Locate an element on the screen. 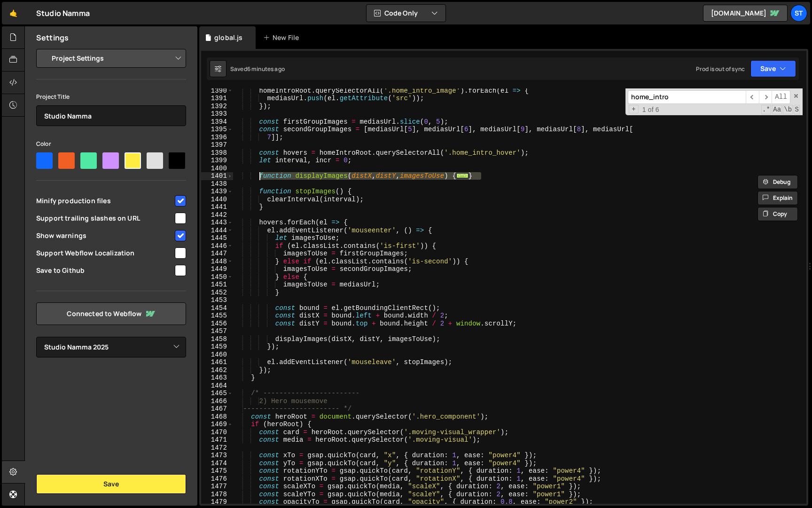 This screenshot has width=812, height=508. span: RegExp Search is located at coordinates (766, 110).